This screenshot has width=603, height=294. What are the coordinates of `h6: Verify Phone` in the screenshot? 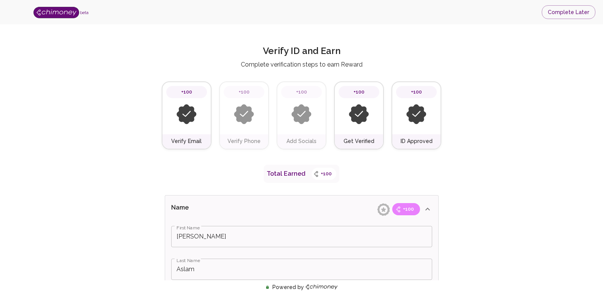 It's located at (244, 141).